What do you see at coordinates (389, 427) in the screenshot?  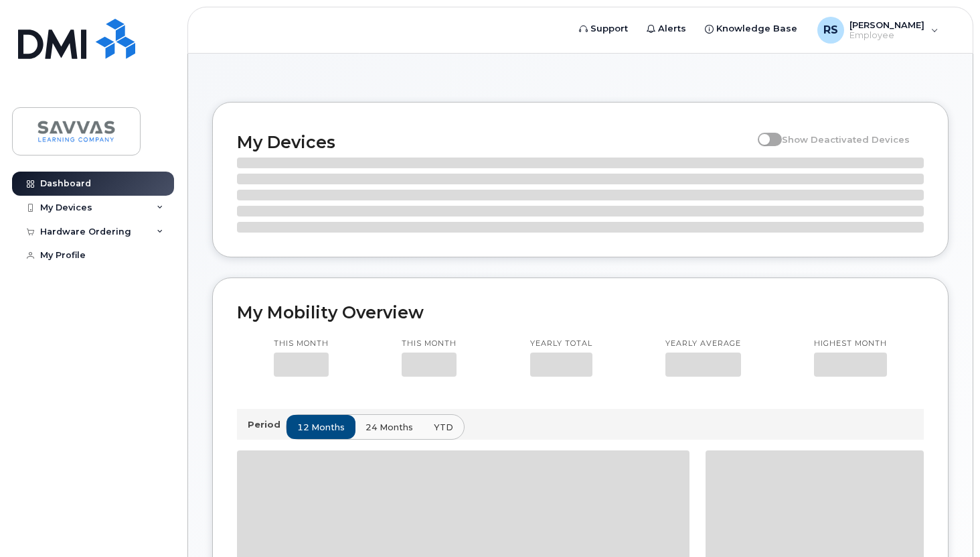 I see `span: 24 months` at bounding box center [389, 427].